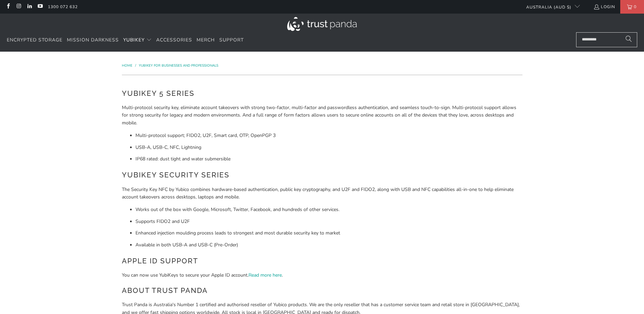  What do you see at coordinates (134, 40) in the screenshot?
I see `span: YubiKey` at bounding box center [134, 40].